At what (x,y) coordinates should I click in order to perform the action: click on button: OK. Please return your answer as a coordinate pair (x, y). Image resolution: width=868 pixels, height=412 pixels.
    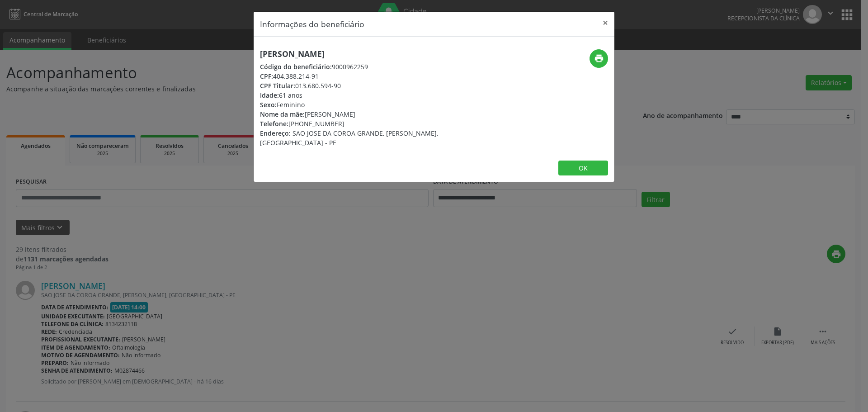
    Looking at the image, I should click on (583, 168).